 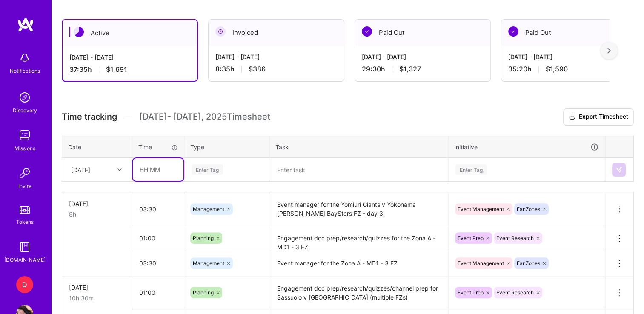 I want to click on div: 29:30 h, so click(x=423, y=69).